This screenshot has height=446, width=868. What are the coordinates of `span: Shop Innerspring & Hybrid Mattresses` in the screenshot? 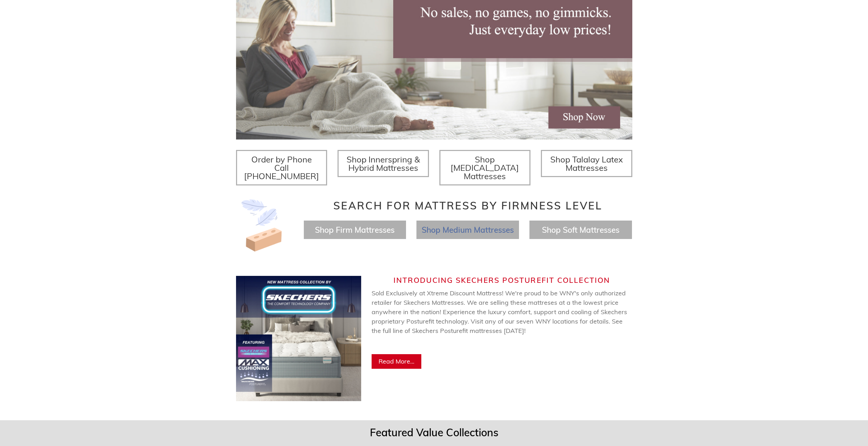 It's located at (384, 164).